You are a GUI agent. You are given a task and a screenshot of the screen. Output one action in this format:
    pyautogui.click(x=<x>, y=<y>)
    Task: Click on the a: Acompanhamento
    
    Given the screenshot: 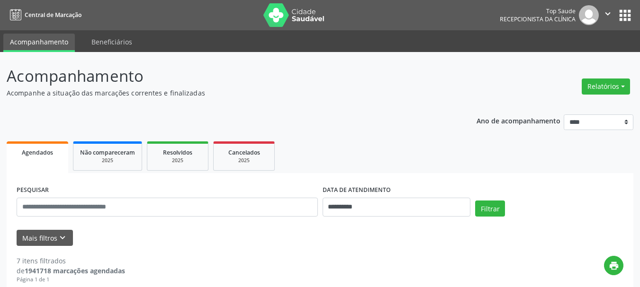 What is the action you would take?
    pyautogui.click(x=39, y=43)
    